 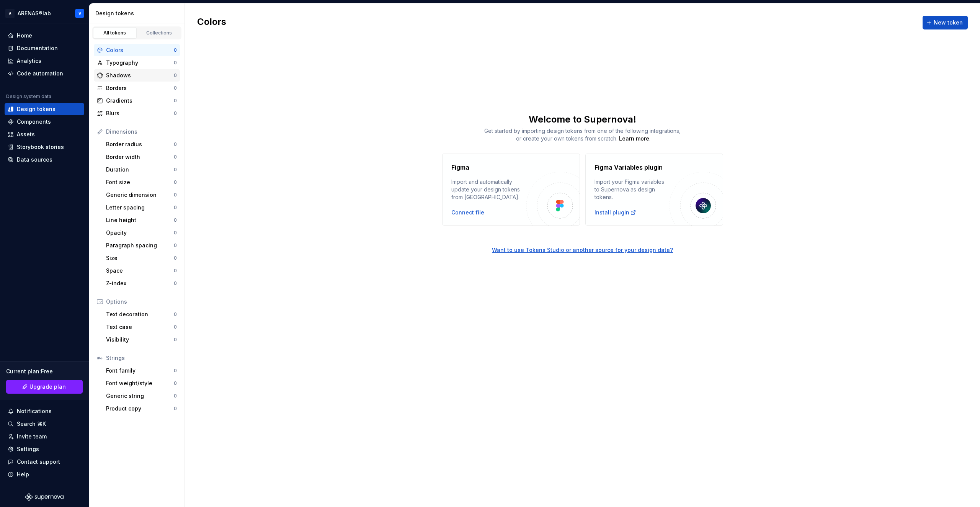 What do you see at coordinates (615, 212) in the screenshot?
I see `a: Install plugin` at bounding box center [615, 212].